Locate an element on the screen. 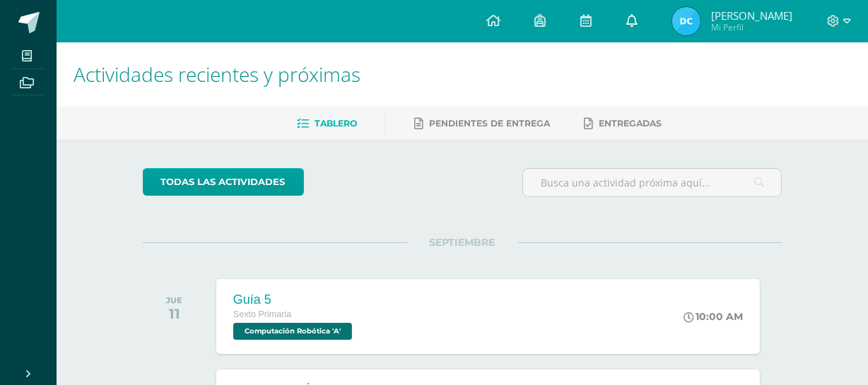  input: Busca una actividad próxima aquí... is located at coordinates (652, 183).